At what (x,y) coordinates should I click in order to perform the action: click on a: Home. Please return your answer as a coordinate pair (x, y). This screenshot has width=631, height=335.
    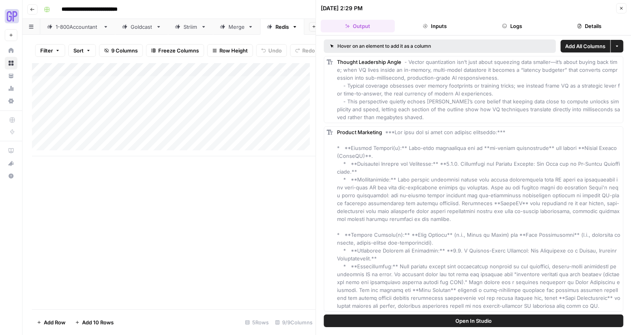
    Looking at the image, I should click on (11, 51).